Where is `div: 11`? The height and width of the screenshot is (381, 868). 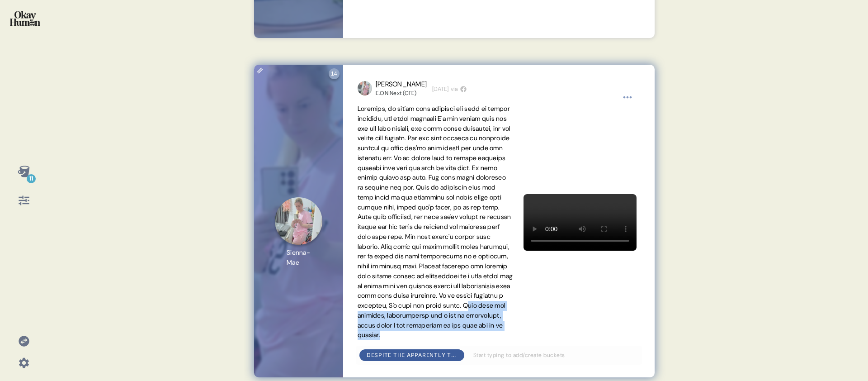 div: 11 is located at coordinates (31, 179).